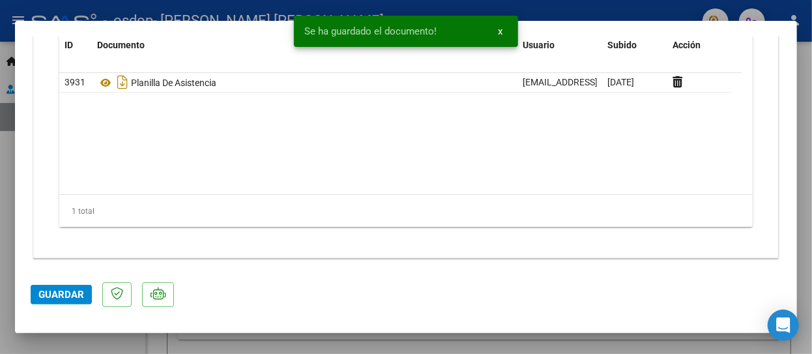  Describe the element at coordinates (686, 45) in the screenshot. I see `span: Acción` at that location.